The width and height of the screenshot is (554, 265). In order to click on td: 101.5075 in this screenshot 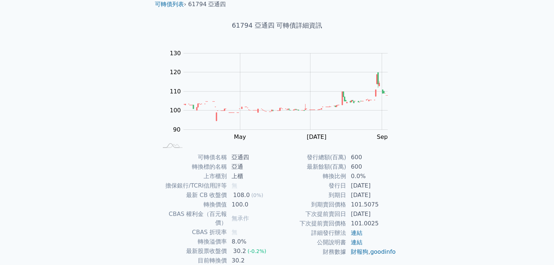, I will do `click(371, 205)`.